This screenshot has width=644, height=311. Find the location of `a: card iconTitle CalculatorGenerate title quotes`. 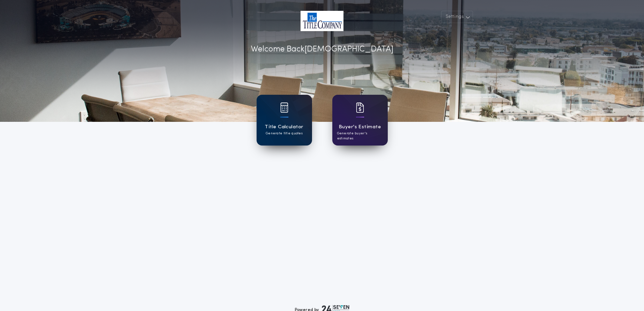

a: card iconTitle CalculatorGenerate title quotes is located at coordinates (284, 120).